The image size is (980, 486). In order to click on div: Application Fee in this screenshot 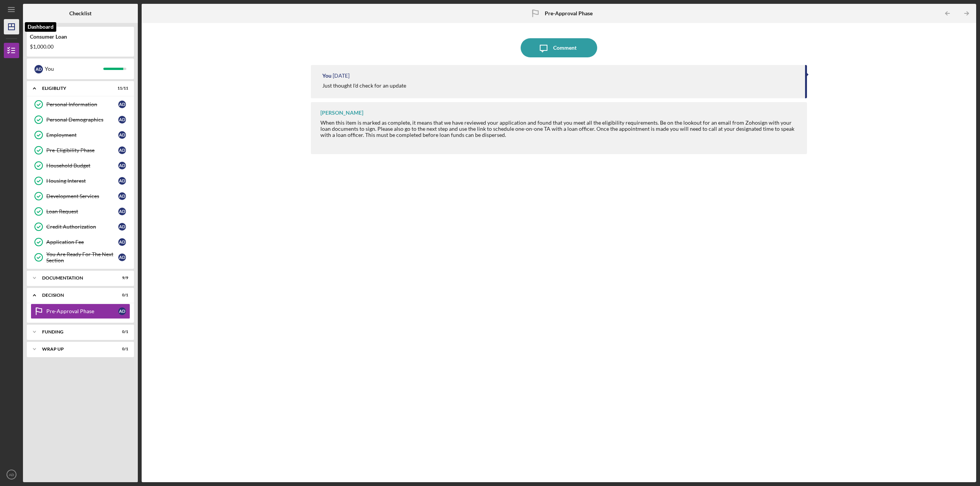, I will do `click(82, 242)`.